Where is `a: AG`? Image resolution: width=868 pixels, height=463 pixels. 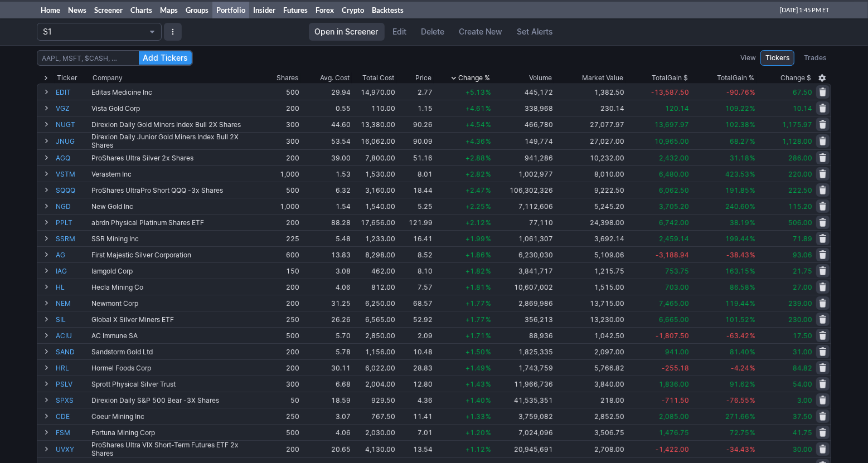
a: AG is located at coordinates (72, 255).